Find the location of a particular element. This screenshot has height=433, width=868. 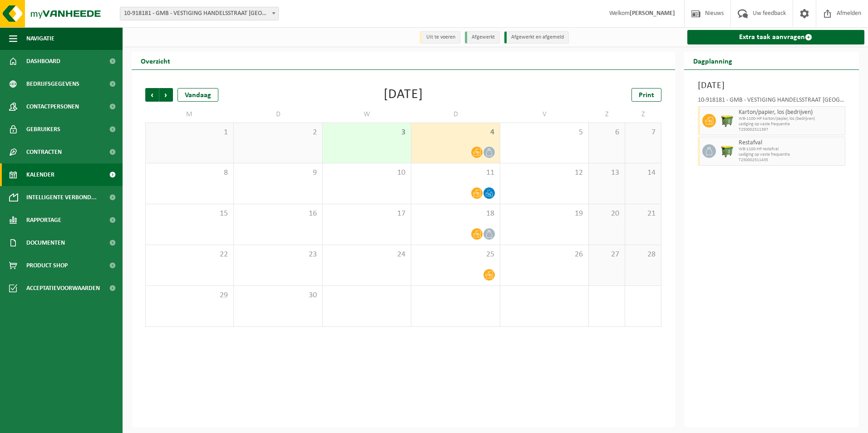

span: Dashboard is located at coordinates (43, 62).